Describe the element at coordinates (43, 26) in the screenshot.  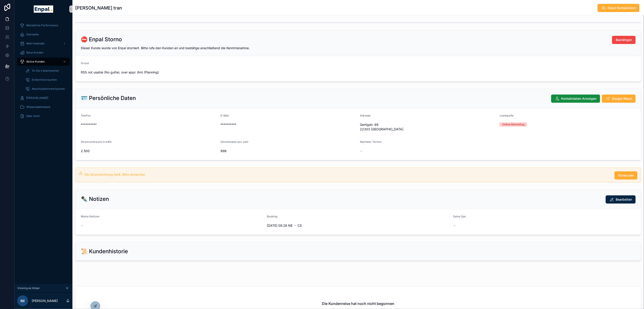
I see `a: Monatliche Performance` at that location.